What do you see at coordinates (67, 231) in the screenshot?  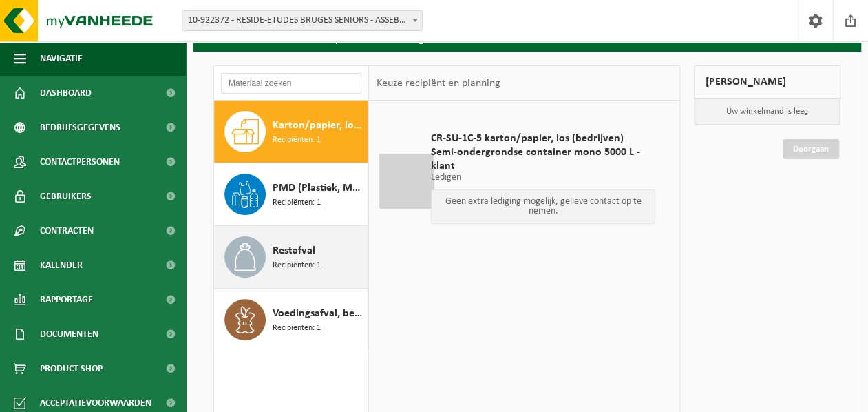 I see `span: Contracten` at bounding box center [67, 231].